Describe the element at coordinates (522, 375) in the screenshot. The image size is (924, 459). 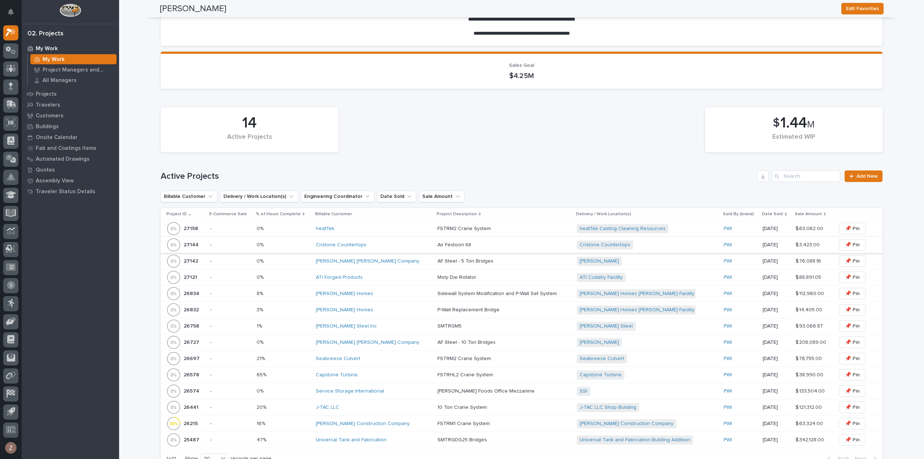
I see `tr: 2657826578 -65%65% Capstone Turbine FSTRHL2 Crane SystemFSTRHL2 Crane System Capstone Turbine PWI...` at that location.